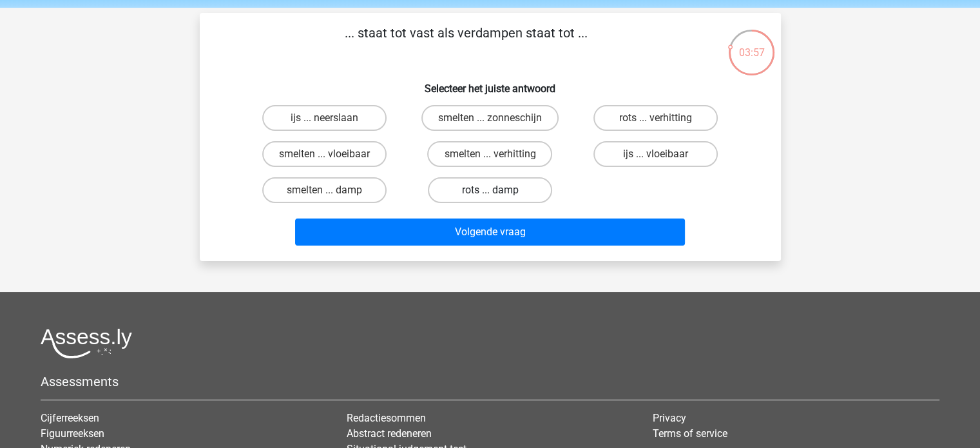 This screenshot has height=448, width=980. Describe the element at coordinates (489, 190) in the screenshot. I see `label: rots ... damp` at that location.